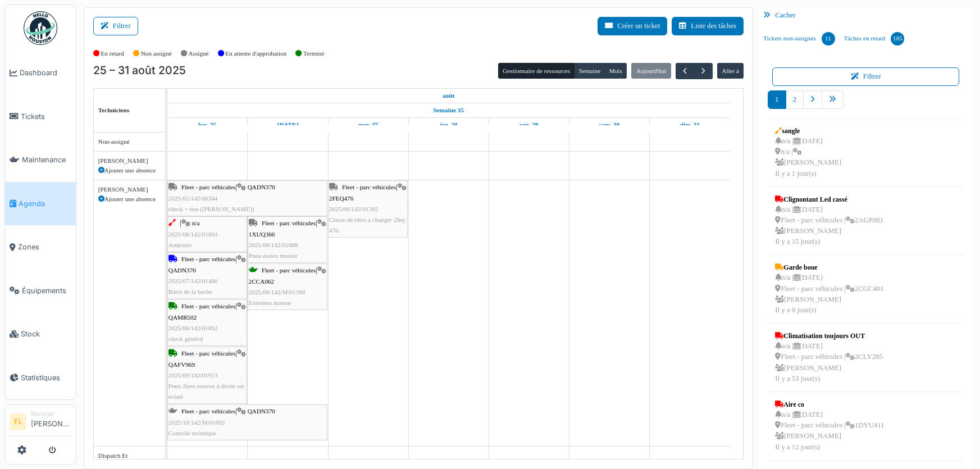  Describe the element at coordinates (288, 125) in the screenshot. I see `a: 26 août 2025` at that location.